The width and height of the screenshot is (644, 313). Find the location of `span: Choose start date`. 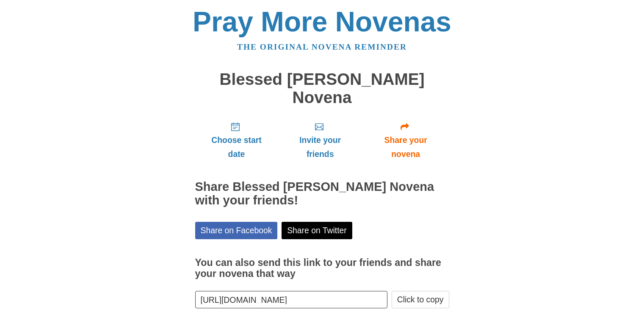

span: Choose start date is located at coordinates (237, 147).